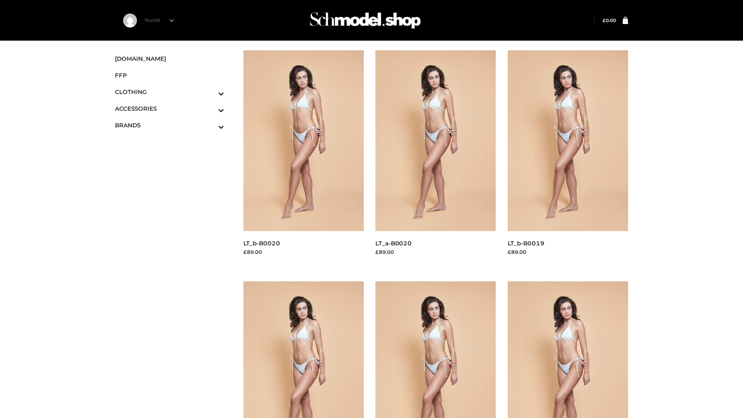 This screenshot has width=743, height=418. I want to click on a: ACCESSORIESToggle Submenu, so click(170, 108).